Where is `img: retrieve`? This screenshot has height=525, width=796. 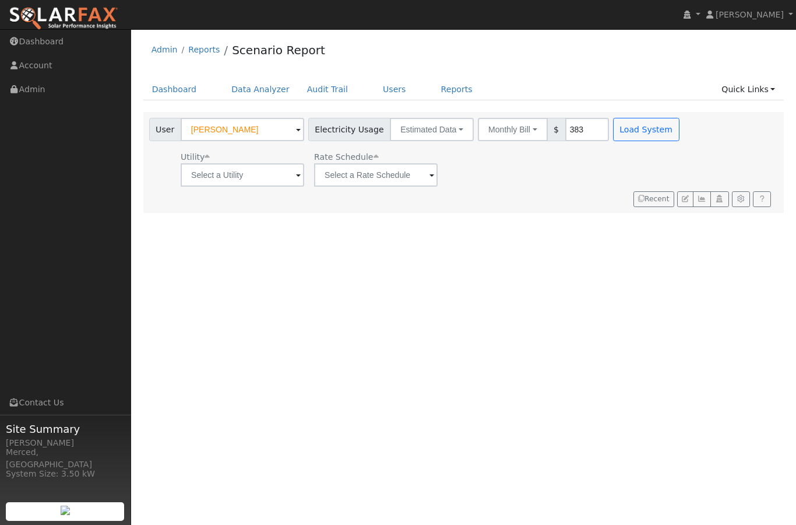
img: retrieve is located at coordinates (65, 510).